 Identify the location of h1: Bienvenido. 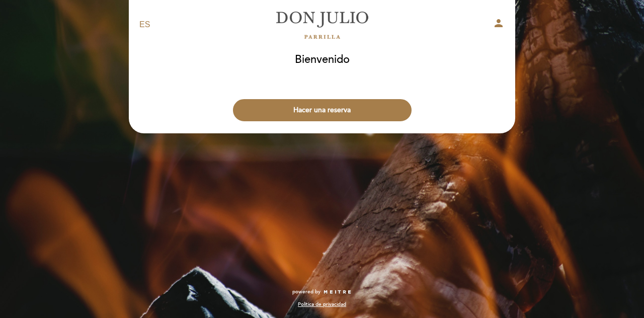
(322, 60).